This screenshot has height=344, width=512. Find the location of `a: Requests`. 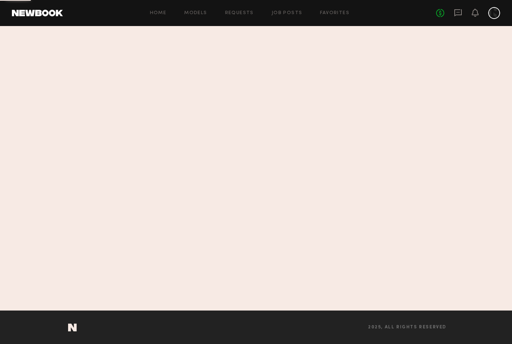

a: Requests is located at coordinates (239, 13).